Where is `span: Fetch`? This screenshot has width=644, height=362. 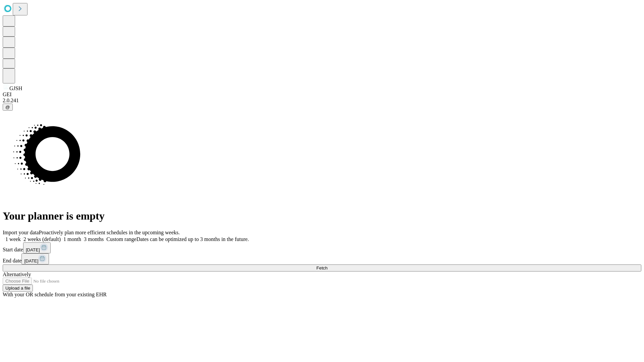
span: Fetch is located at coordinates (322, 268).